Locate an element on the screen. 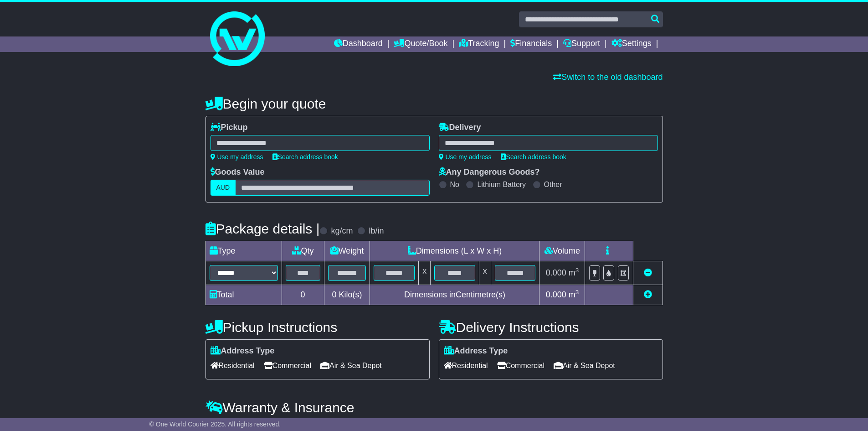 Image resolution: width=868 pixels, height=431 pixels. td: Weight is located at coordinates (347, 251).